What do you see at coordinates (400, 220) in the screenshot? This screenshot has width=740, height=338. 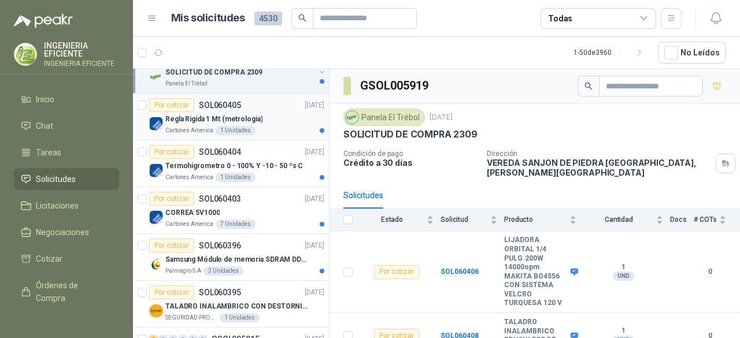 I see `th: Estado` at bounding box center [400, 220].